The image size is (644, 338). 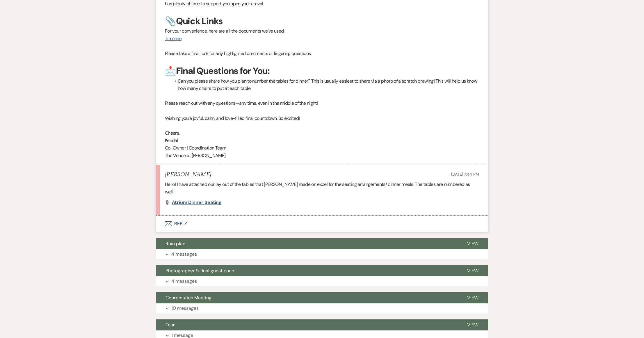 I want to click on li: Can you please share how you plan to number the tables for dinner? This is usually easiest to sha..., so click(x=325, y=85).